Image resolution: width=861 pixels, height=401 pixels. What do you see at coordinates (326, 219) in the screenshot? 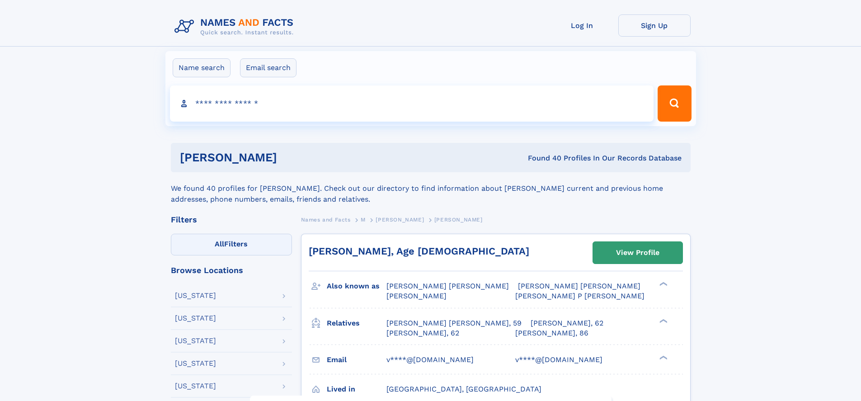
I see `a: Names and Facts` at bounding box center [326, 219].